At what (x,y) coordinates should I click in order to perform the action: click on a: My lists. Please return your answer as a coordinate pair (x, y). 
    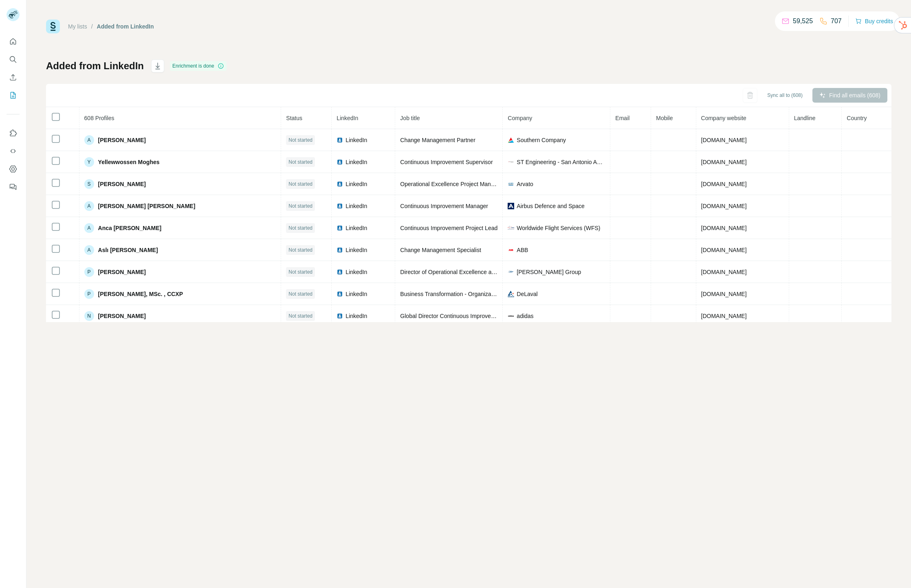
    Looking at the image, I should click on (78, 27).